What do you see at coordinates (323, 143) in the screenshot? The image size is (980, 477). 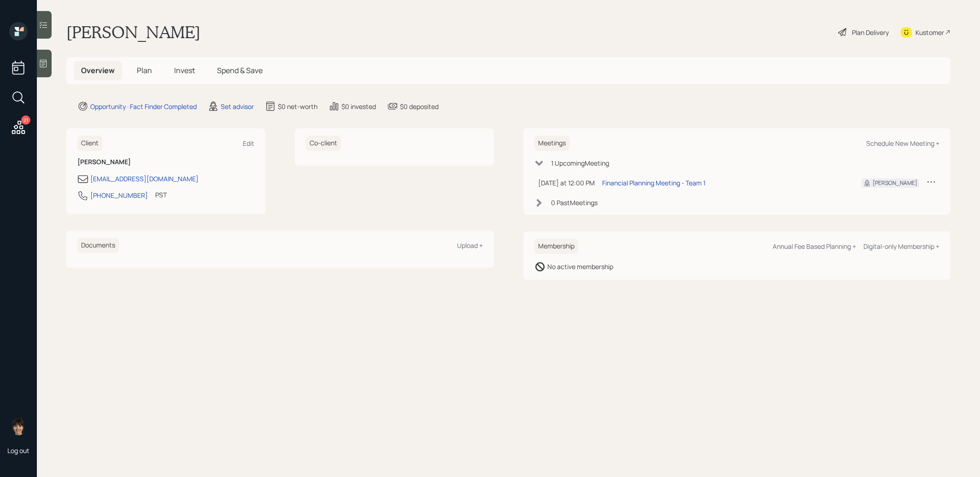 I see `h6: Co-client` at bounding box center [323, 143].